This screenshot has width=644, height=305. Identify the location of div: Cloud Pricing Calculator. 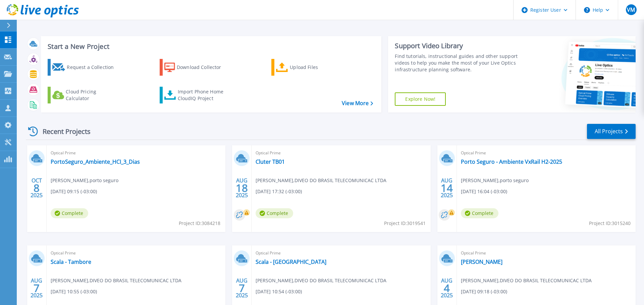
(93, 95).